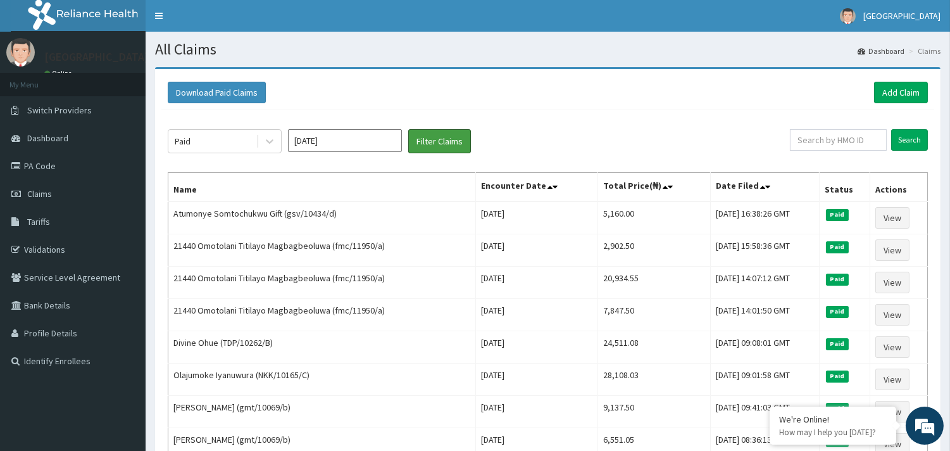 The image size is (950, 451). What do you see at coordinates (39, 194) in the screenshot?
I see `span: Claims` at bounding box center [39, 194].